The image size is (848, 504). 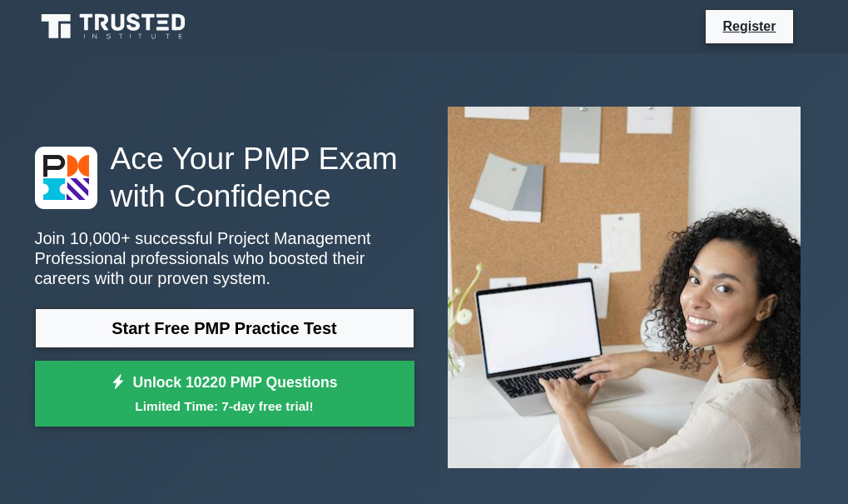 What do you see at coordinates (225, 394) in the screenshot?
I see `a: Unlock 10220 PMP QuestionsLimited Time: 7-day free trial!` at bounding box center [225, 394].